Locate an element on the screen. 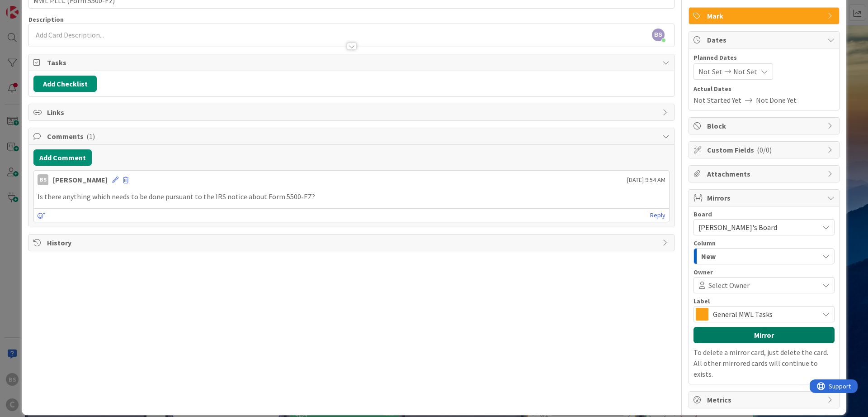 This screenshot has height=417, width=868. span: Block is located at coordinates (765, 126).